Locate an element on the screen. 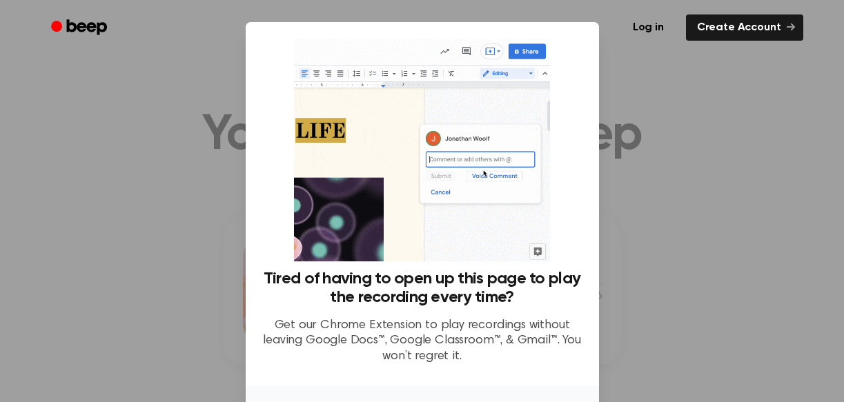 This screenshot has height=402, width=844. a: Create Account is located at coordinates (744, 28).